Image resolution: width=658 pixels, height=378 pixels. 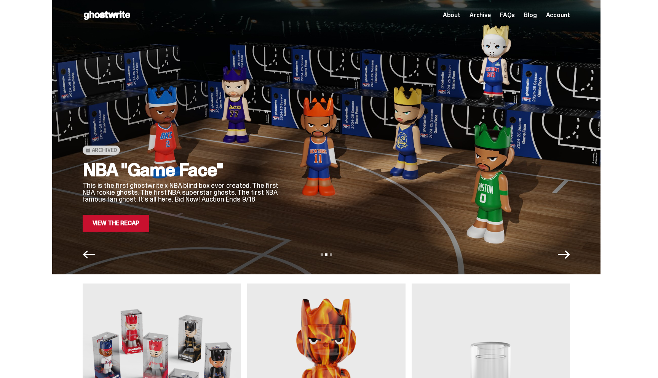 What do you see at coordinates (322, 254) in the screenshot?
I see `button: View slide 1` at bounding box center [322, 254].